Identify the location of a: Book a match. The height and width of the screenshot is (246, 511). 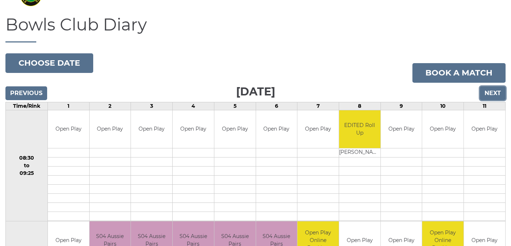
(459, 73).